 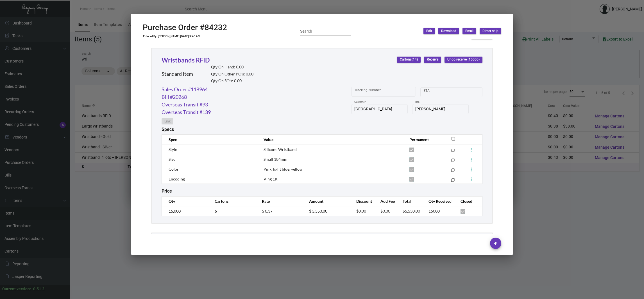 What do you see at coordinates (327, 201) in the screenshot?
I see `th: Amount` at bounding box center [327, 201].